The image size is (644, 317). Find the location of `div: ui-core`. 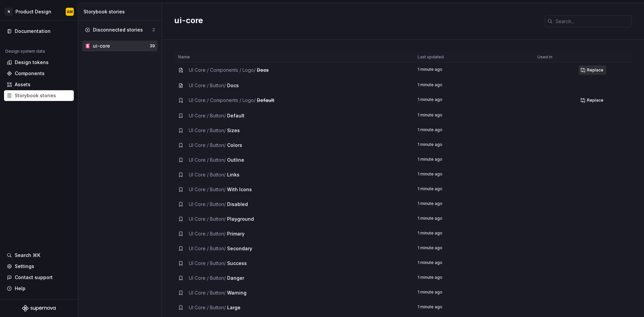

div: ui-core is located at coordinates (101, 46).